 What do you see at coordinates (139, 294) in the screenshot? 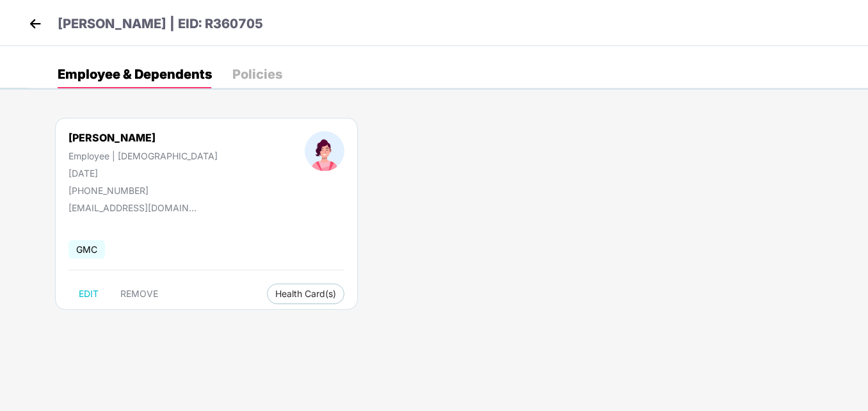
I see `span: REMOVE` at bounding box center [139, 294].